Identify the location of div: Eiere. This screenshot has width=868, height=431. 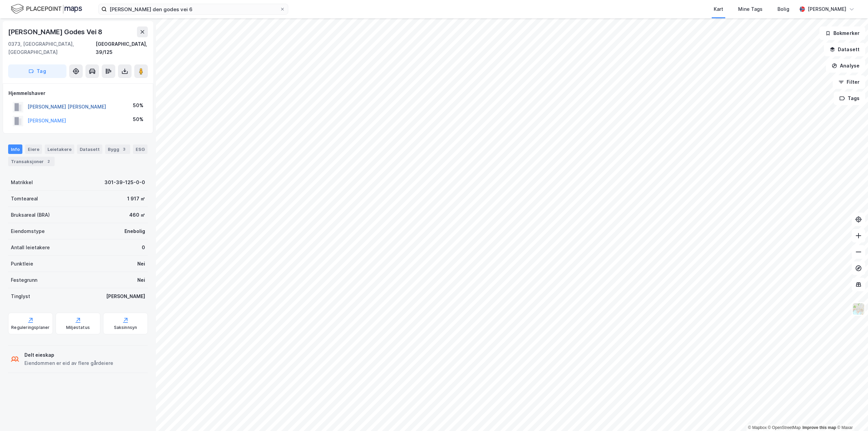
(34, 149).